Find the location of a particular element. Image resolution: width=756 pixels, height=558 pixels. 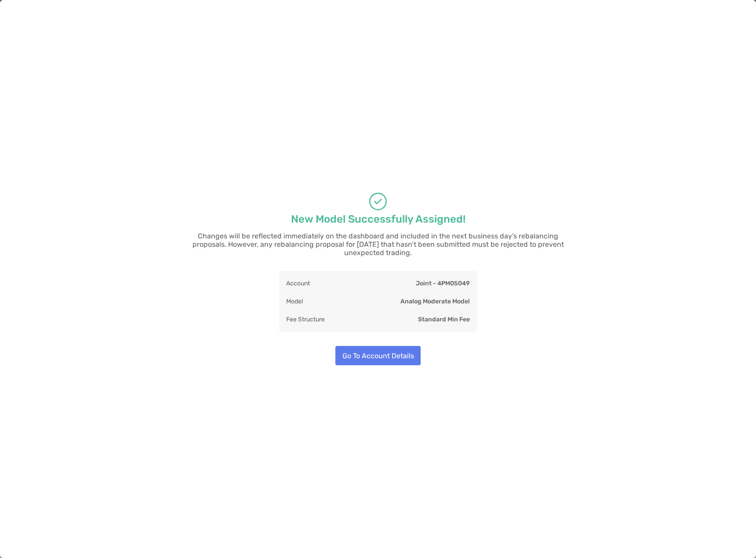

p: Joint - 4PM05049 is located at coordinates (442, 283).